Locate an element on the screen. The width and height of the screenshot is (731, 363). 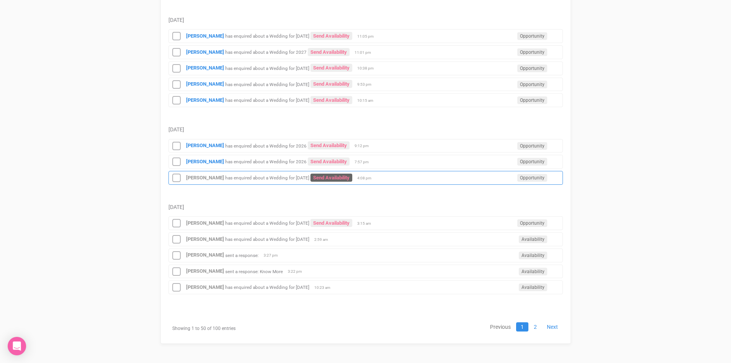
a: 1 is located at coordinates (522, 327).